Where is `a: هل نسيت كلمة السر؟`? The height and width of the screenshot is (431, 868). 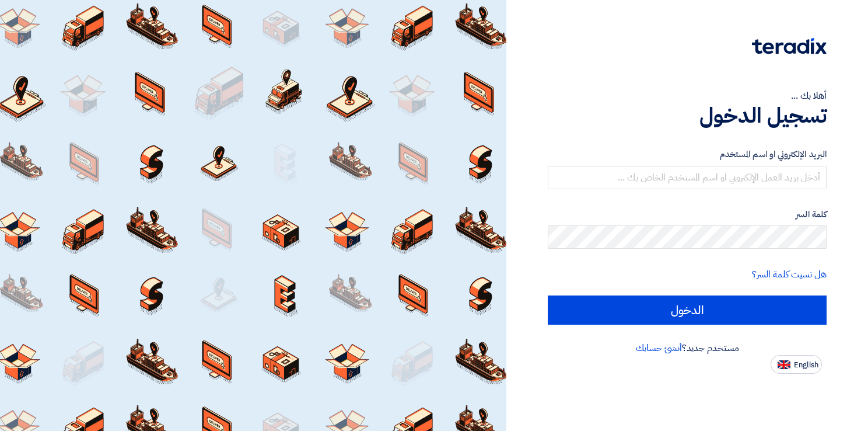 a: هل نسيت كلمة السر؟ is located at coordinates (790, 274).